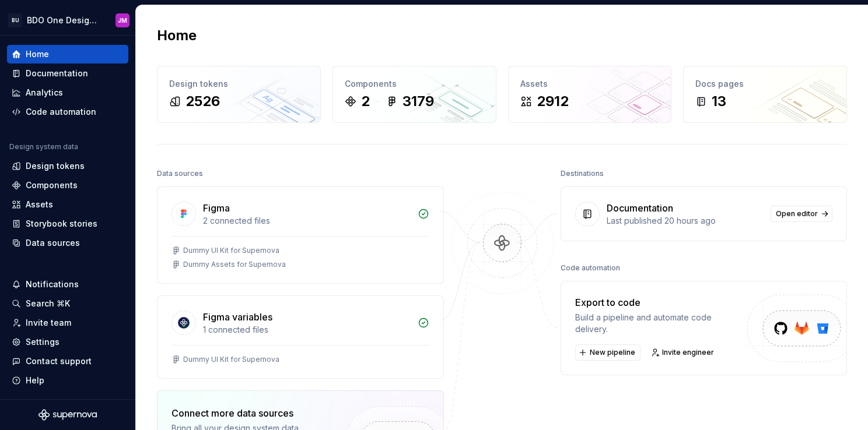 This screenshot has width=868, height=430. I want to click on a: Open editor, so click(801, 214).